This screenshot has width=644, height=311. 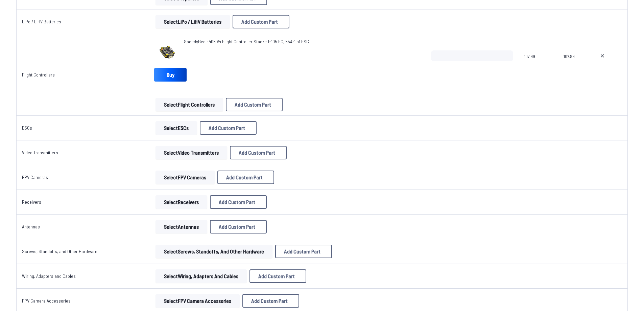 What do you see at coordinates (42, 21) in the screenshot?
I see `a: LiPo / LiHV Batteries` at bounding box center [42, 21].